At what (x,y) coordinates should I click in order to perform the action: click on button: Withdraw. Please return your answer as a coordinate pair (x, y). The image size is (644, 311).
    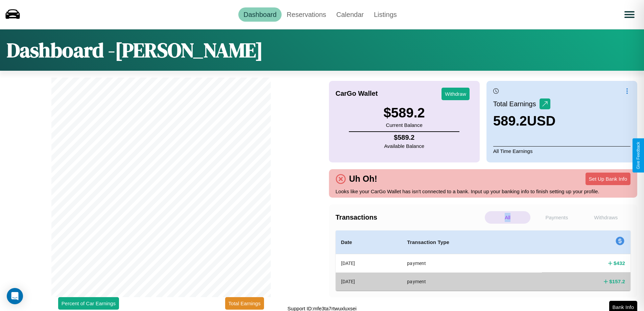
    Looking at the image, I should click on (455, 94).